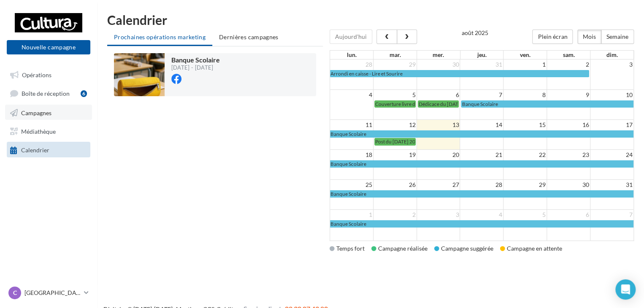 The width and height of the screenshot is (644, 308). What do you see at coordinates (48, 47) in the screenshot?
I see `button: Nouvelle campagne` at bounding box center [48, 47].